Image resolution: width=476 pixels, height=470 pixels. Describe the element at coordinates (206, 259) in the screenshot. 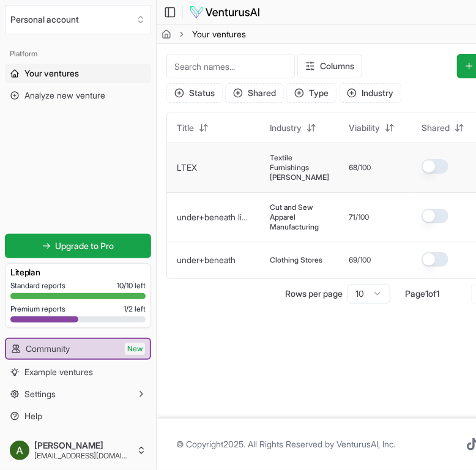

I see `a: under+beneath` at that location.